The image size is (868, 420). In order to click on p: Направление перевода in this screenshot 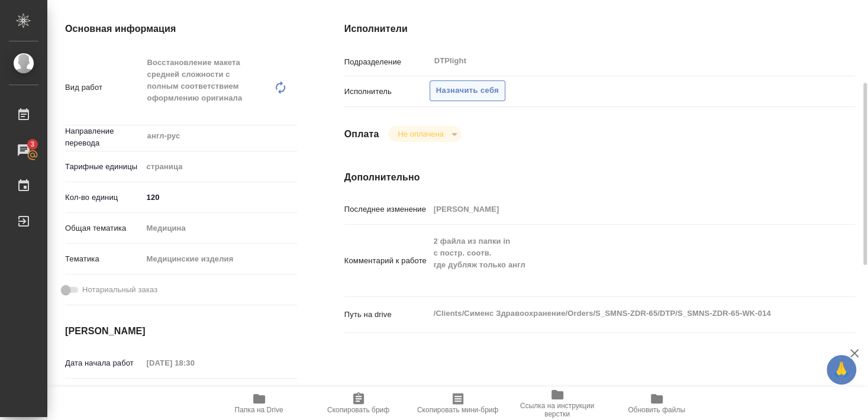, I will do `click(104, 138)`.